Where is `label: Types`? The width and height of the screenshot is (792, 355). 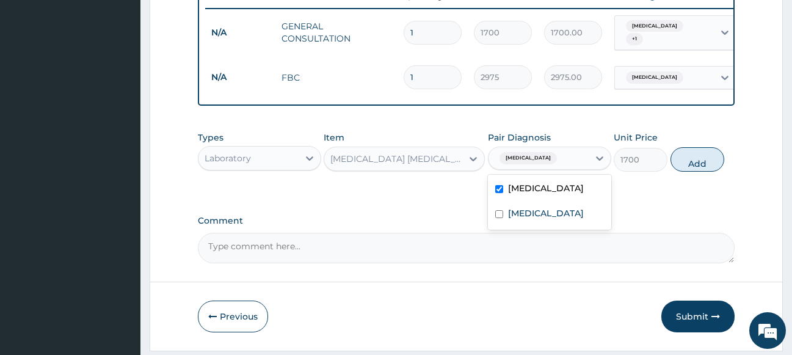 label: Types is located at coordinates (211, 137).